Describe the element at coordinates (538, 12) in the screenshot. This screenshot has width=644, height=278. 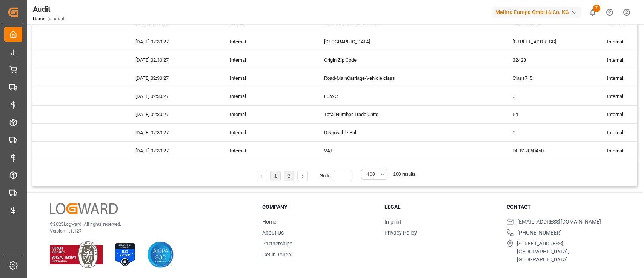
I see `button: Melitta Europa GmbH & Co. KG` at that location.